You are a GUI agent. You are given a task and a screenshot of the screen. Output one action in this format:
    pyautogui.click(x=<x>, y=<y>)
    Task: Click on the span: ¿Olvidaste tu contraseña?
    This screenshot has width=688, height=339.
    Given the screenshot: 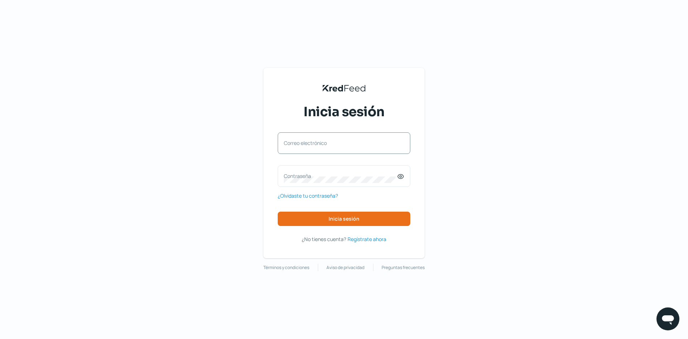 What is the action you would take?
    pyautogui.click(x=308, y=195)
    